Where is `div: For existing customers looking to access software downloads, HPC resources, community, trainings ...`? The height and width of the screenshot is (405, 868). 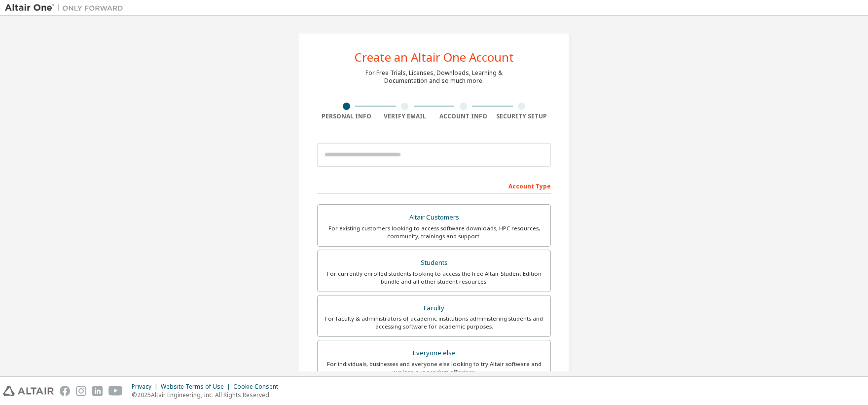 div: For existing customers looking to access software downloads, HPC resources, community, trainings ... is located at coordinates (434, 232).